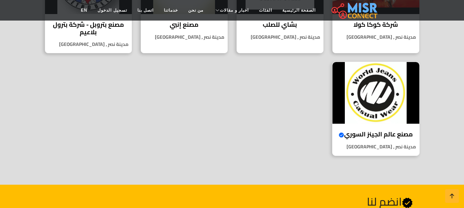 Image resolution: width=464 pixels, height=208 pixels. I want to click on img: main.misr_connect, so click(354, 10).